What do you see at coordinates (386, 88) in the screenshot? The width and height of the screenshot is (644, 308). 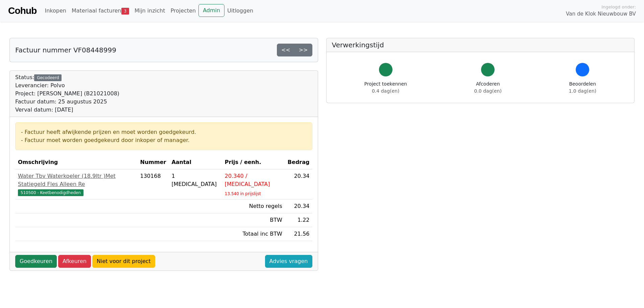 I see `div: Project toekennen` at bounding box center [386, 88].